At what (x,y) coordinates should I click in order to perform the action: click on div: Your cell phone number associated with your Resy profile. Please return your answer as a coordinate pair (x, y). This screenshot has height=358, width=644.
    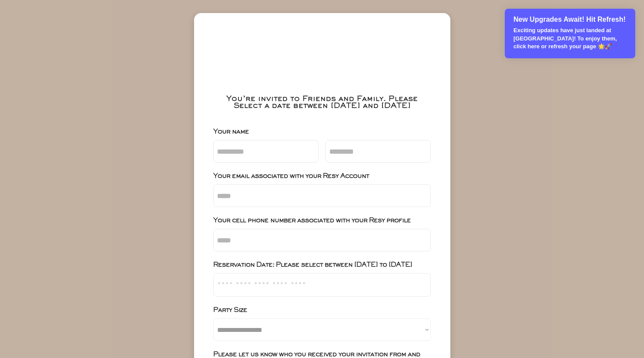
    Looking at the image, I should click on (322, 221).